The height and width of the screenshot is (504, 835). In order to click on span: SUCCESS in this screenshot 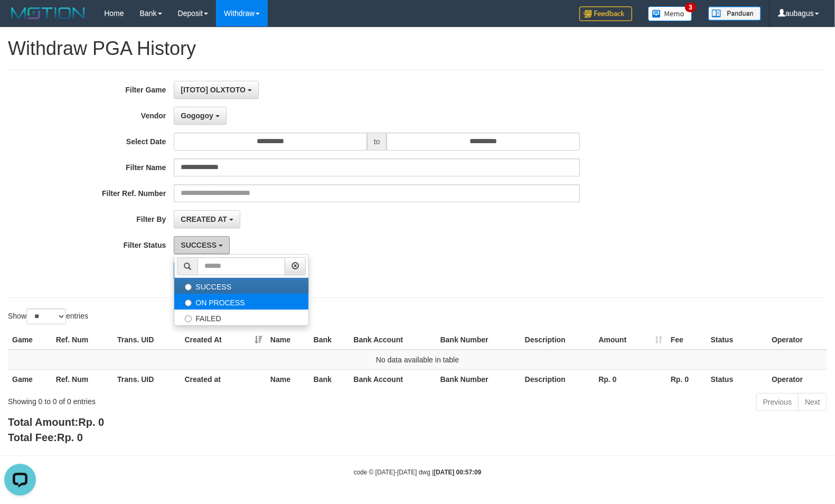, I will do `click(199, 245)`.